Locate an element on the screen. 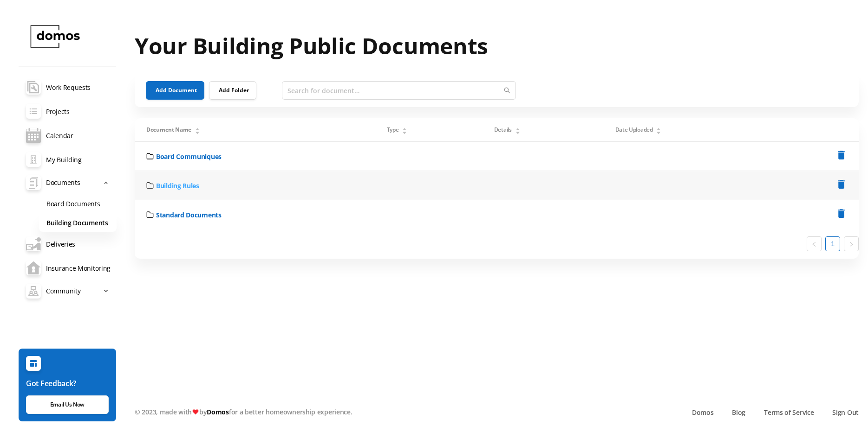 The image size is (868, 426). span: Documents is located at coordinates (62, 183).